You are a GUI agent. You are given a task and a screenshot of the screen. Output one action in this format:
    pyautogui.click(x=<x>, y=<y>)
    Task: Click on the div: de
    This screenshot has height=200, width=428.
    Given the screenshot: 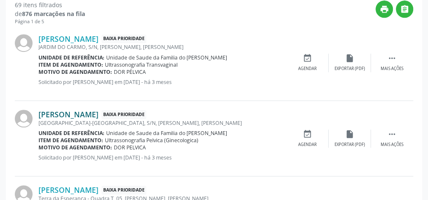 What is the action you would take?
    pyautogui.click(x=50, y=14)
    